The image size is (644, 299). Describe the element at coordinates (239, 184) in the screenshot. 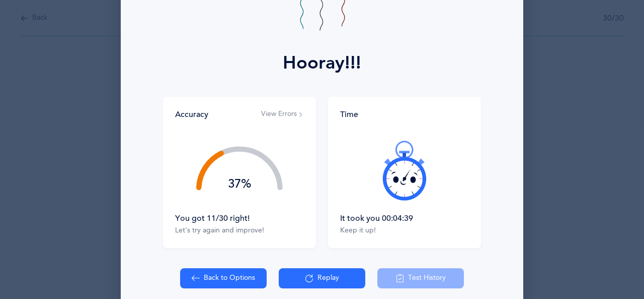

I see `div: 37%` at that location.